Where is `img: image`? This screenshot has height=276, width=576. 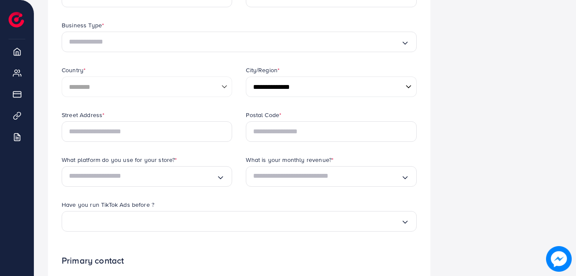 img: image is located at coordinates (558, 259).